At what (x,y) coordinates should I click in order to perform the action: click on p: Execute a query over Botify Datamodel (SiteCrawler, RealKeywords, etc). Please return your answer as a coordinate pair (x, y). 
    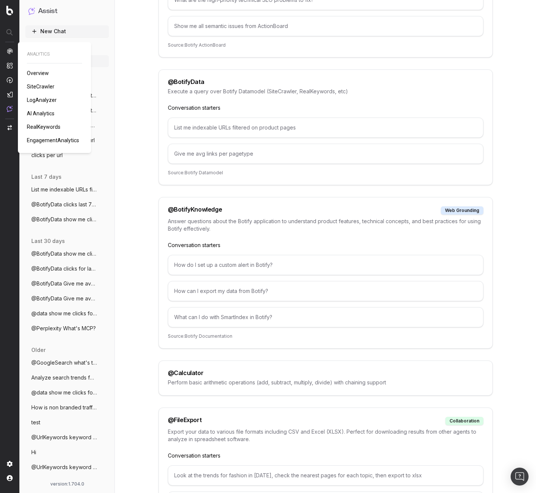
    Looking at the image, I should click on (326, 91).